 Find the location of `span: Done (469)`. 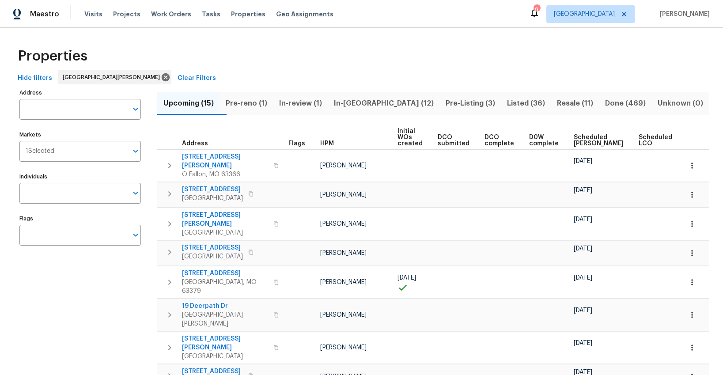

span: Done (469) is located at coordinates (625, 103).